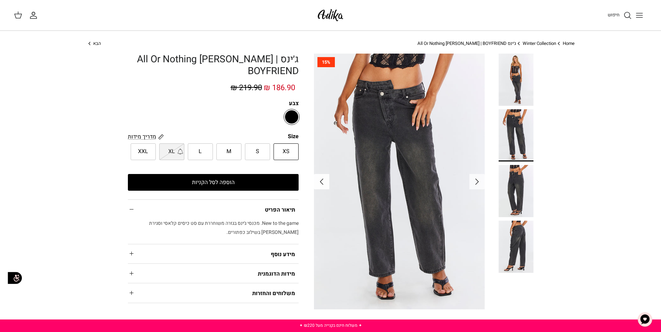  What do you see at coordinates (146, 137) in the screenshot?
I see `a: מדריך מידות` at bounding box center [146, 137].